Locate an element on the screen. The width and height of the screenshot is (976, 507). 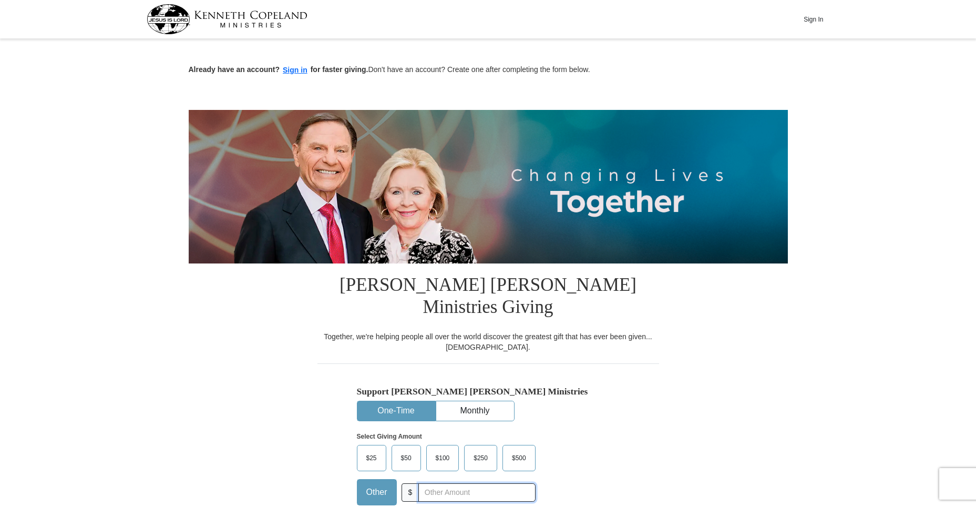
span: $50 is located at coordinates (406, 458).